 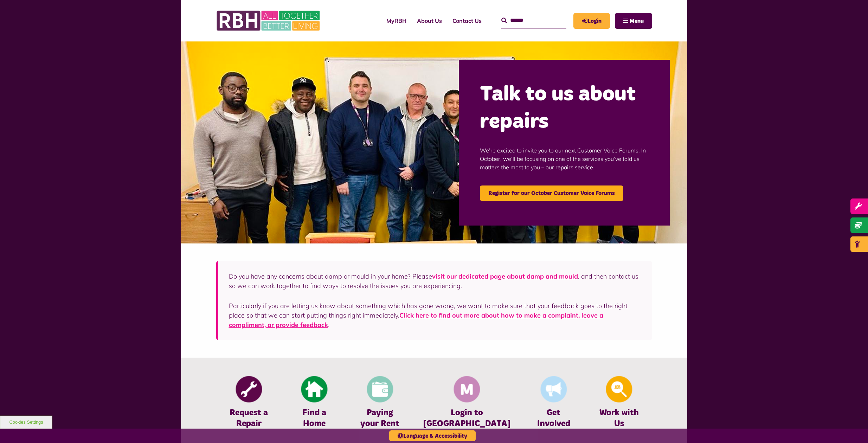 What do you see at coordinates (553, 389) in the screenshot?
I see `img: Get Involved` at bounding box center [553, 389].